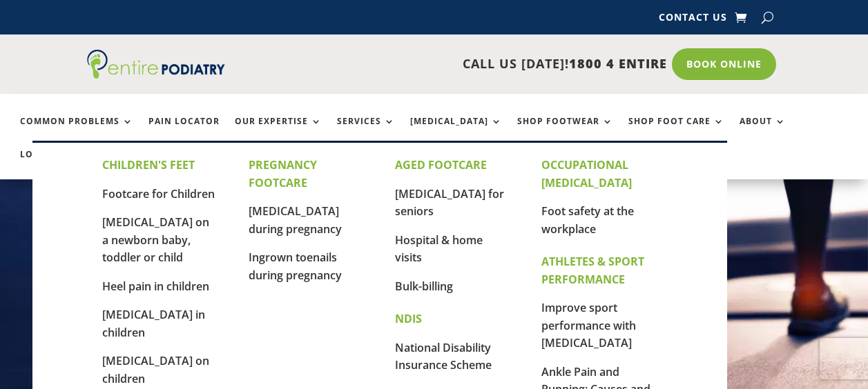 This screenshot has height=389, width=868. Describe the element at coordinates (76, 131) in the screenshot. I see `a: Common Problems` at that location.